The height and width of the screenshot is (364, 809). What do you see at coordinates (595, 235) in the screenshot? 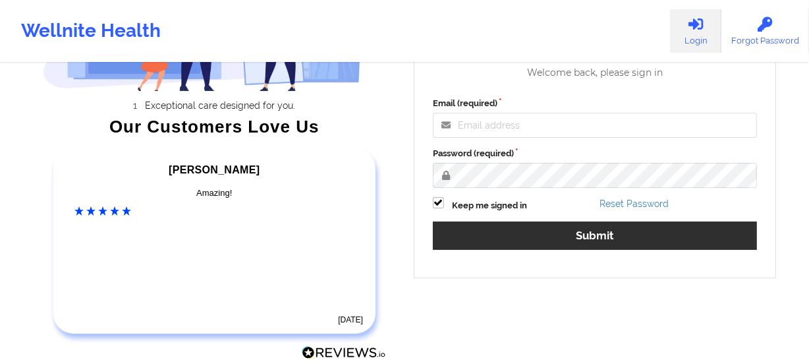
I see `button: Submit` at bounding box center [595, 235].